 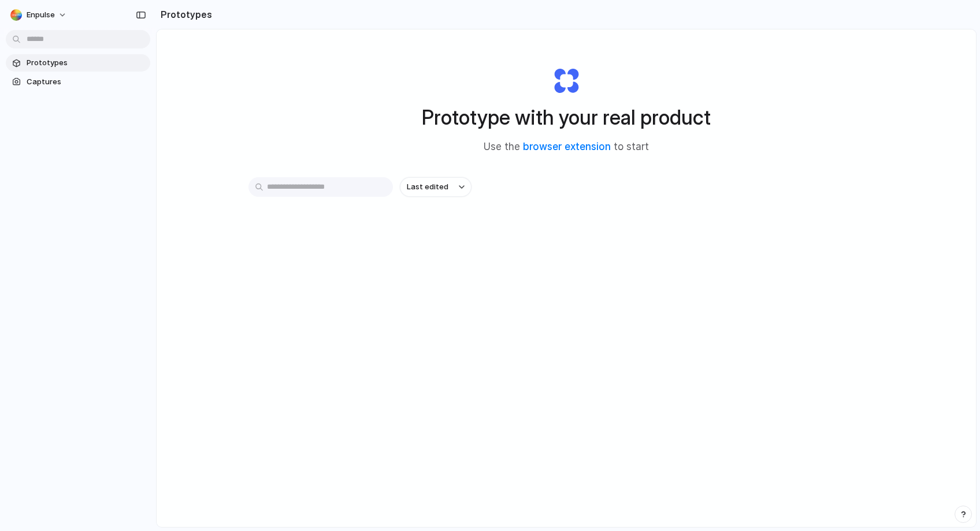 What do you see at coordinates (78, 63) in the screenshot?
I see `a: Prototypes` at bounding box center [78, 63].